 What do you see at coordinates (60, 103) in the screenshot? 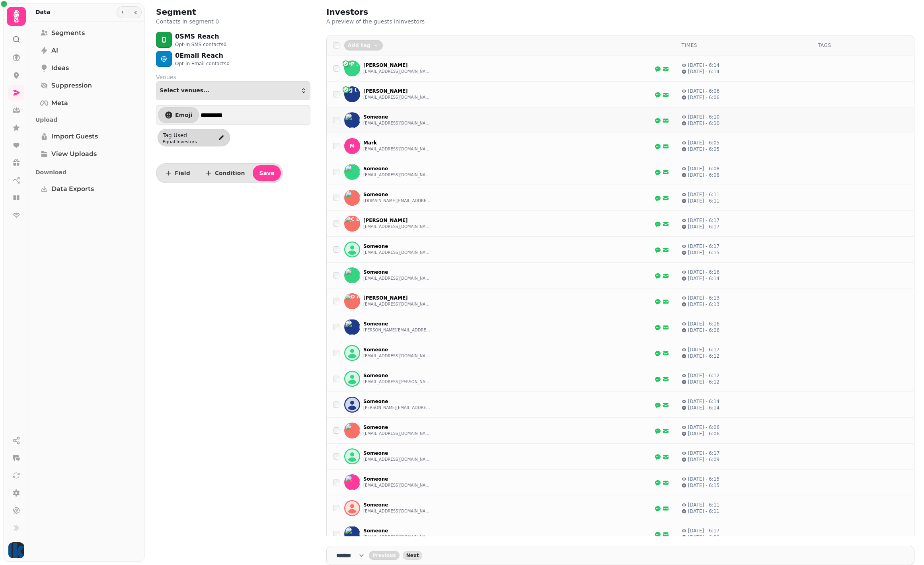
I see `span: Meta` at bounding box center [60, 103].